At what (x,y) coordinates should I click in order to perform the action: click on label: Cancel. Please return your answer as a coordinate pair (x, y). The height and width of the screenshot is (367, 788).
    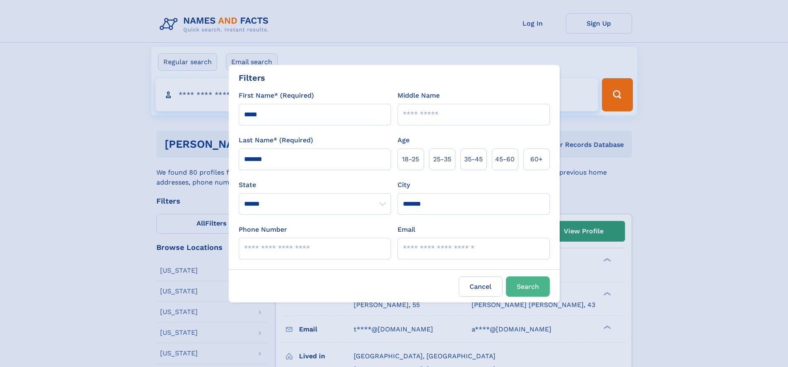
    Looking at the image, I should click on (481, 286).